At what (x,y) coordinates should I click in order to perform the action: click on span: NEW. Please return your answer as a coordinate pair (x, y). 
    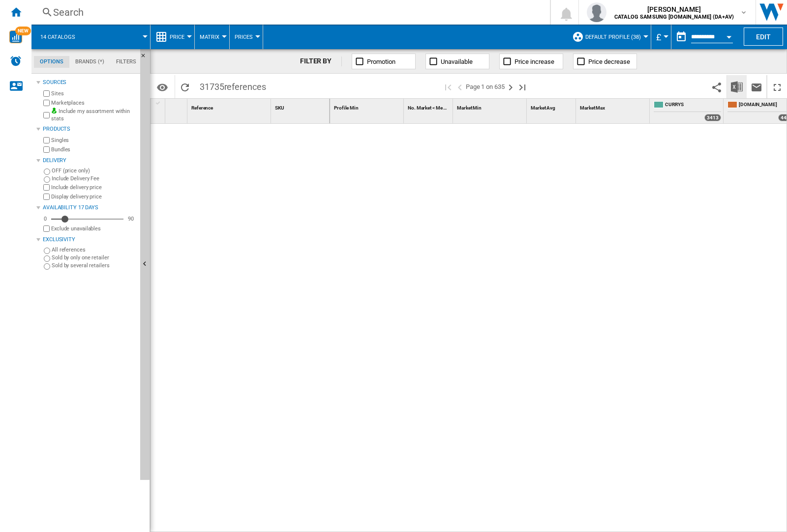
    Looking at the image, I should click on (23, 31).